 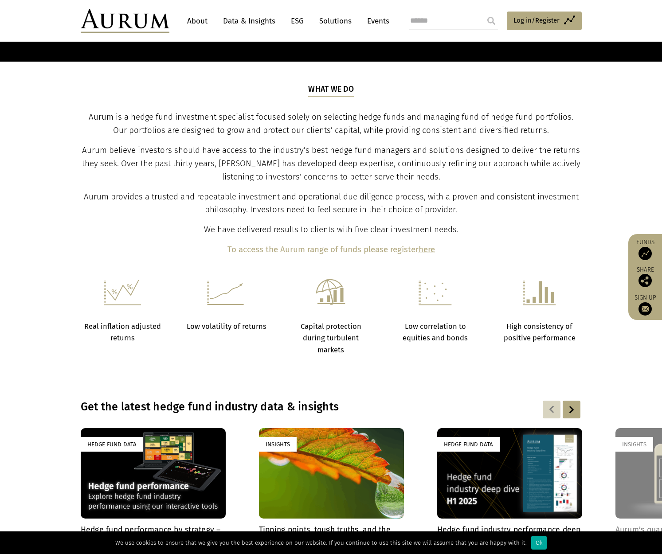 What do you see at coordinates (331, 164) in the screenshot?
I see `span: Aurum believe investors should have access to the industry’s best hedge fund managers and solutio...` at bounding box center [331, 164].